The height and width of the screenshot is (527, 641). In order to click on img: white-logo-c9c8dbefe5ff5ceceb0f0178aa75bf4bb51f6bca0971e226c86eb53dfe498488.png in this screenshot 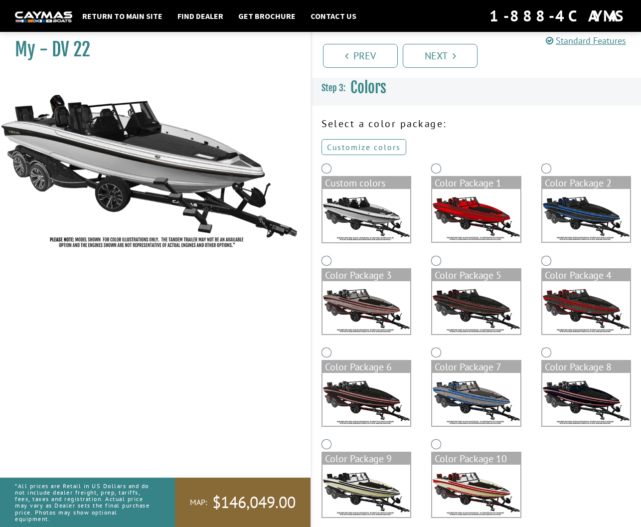, I will do `click(43, 16)`.